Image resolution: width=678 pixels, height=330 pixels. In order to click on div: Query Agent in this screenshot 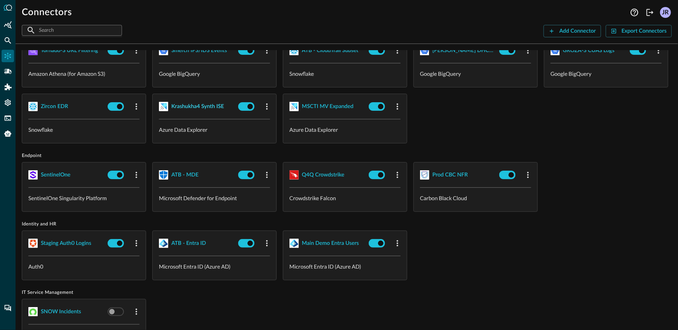, I will do `click(8, 134)`.